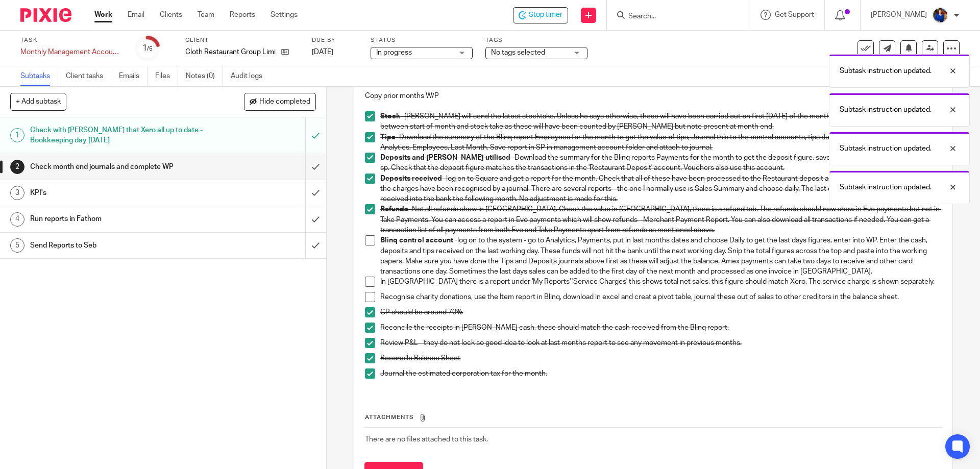  Describe the element at coordinates (280, 102) in the screenshot. I see `button: Hide completed` at that location.